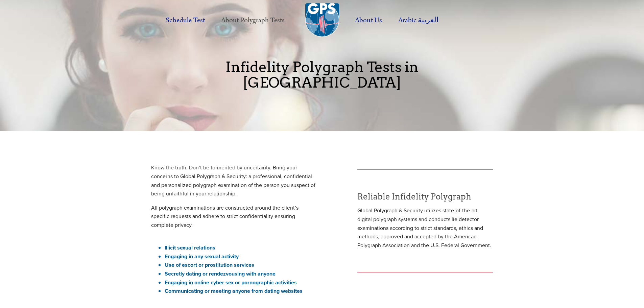  I want to click on label: Arabic العربية, so click(418, 21).